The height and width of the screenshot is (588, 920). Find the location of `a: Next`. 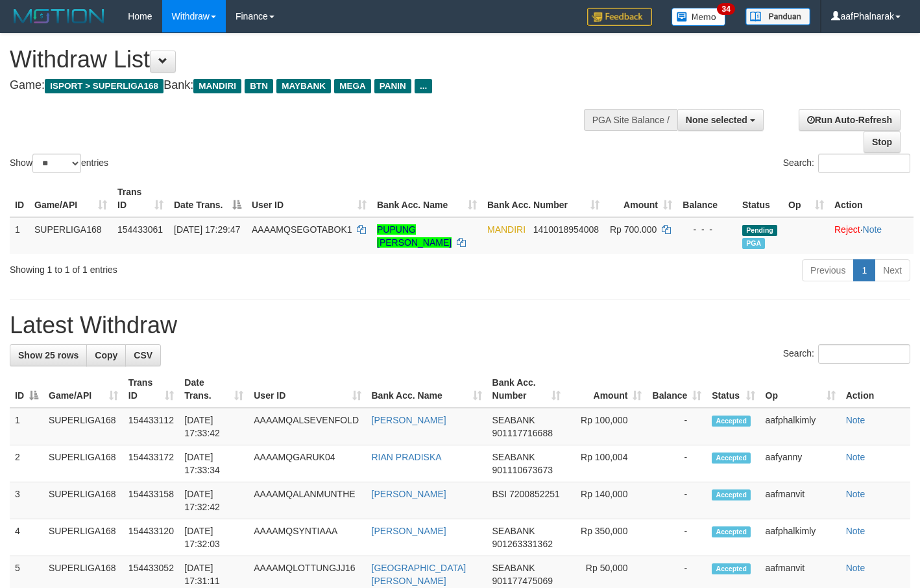

a: Next is located at coordinates (893, 270).